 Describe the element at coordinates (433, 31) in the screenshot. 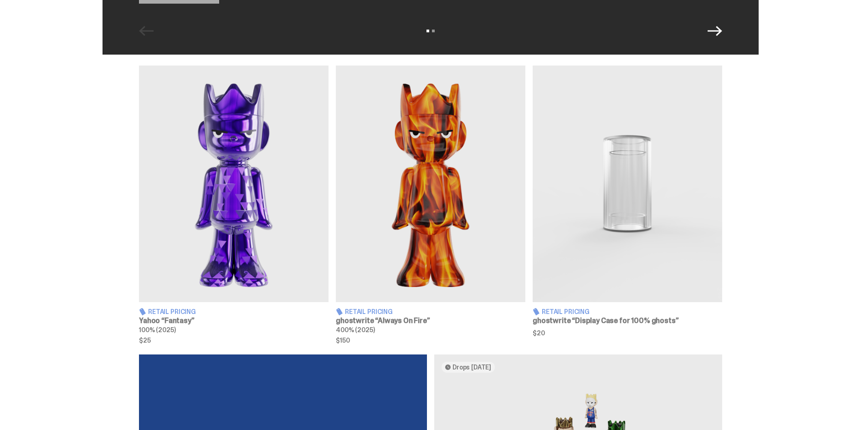

I see `button: View slide 2` at that location.